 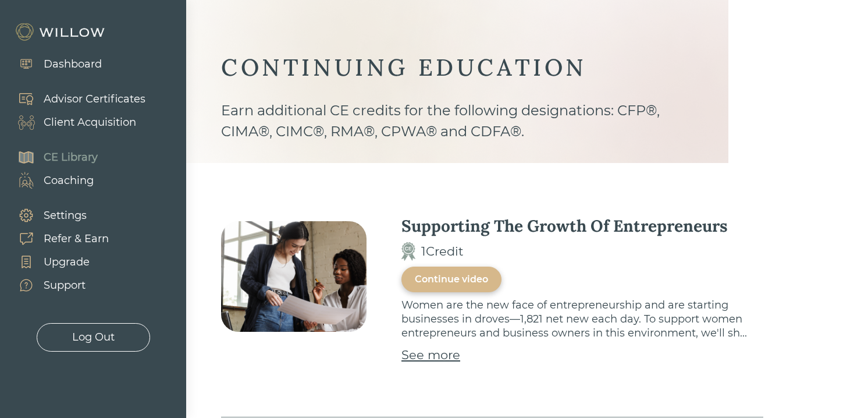 I want to click on div: See more, so click(x=431, y=356).